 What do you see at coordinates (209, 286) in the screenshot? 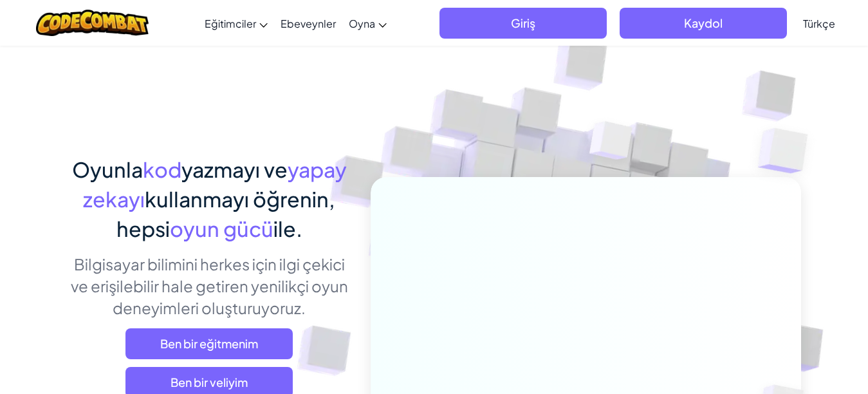
I see `p: Bilgisayar bilimini herkes için ilgi çekici ve erişilebilir hale getiren yenilikçi oyun deneyimle...` at bounding box center [209, 286].